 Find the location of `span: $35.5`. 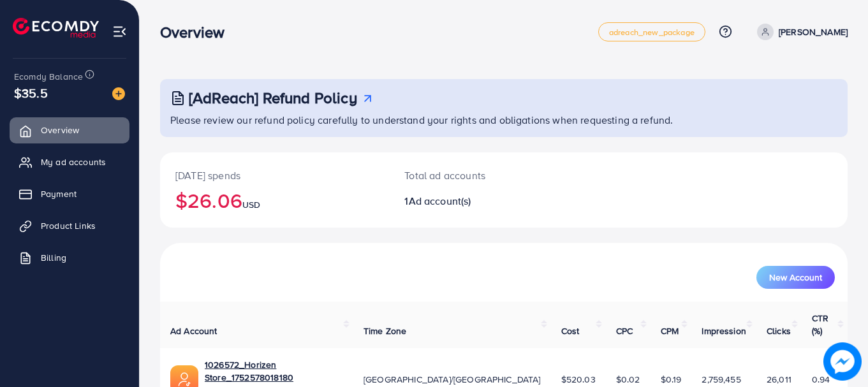

span: $35.5 is located at coordinates (31, 93).